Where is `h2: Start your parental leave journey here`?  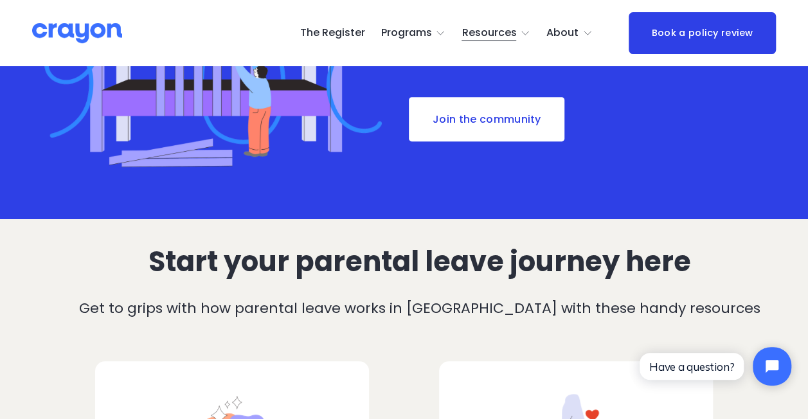
h2: Start your parental leave journey here is located at coordinates (420, 262).